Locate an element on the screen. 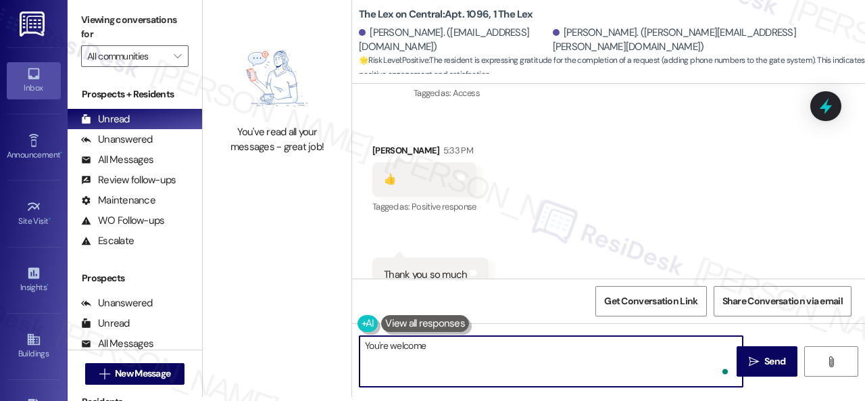 This screenshot has height=401, width=865. div: Thank you so much is located at coordinates (425, 274).